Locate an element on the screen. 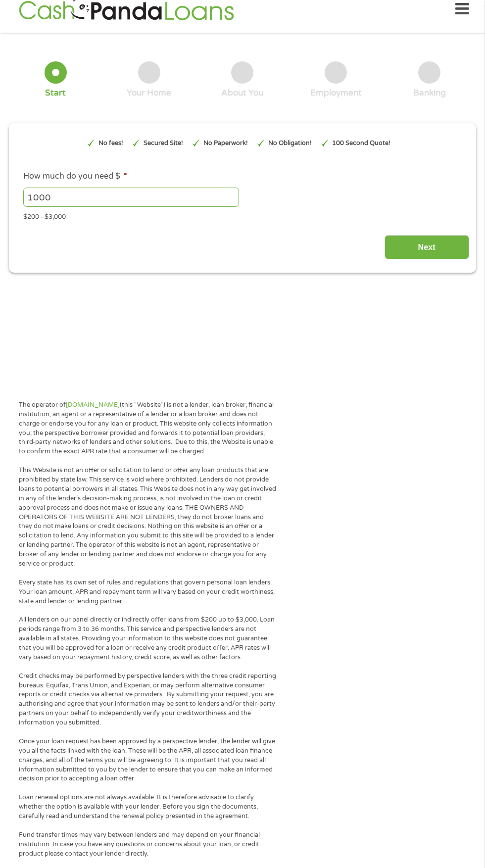 This screenshot has height=868, width=485. input: Next is located at coordinates (426, 247).